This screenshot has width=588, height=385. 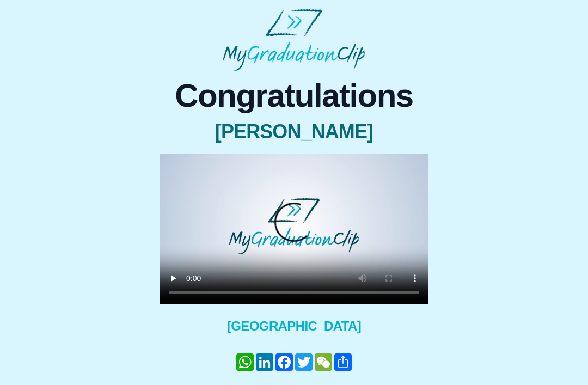 What do you see at coordinates (343, 362) in the screenshot?
I see `a: Share` at bounding box center [343, 362].